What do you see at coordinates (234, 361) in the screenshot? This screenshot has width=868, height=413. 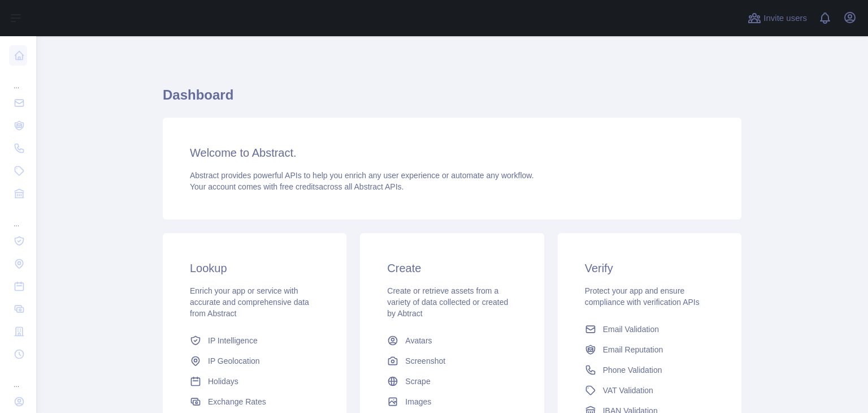 I see `span: IP Geolocation` at bounding box center [234, 361].